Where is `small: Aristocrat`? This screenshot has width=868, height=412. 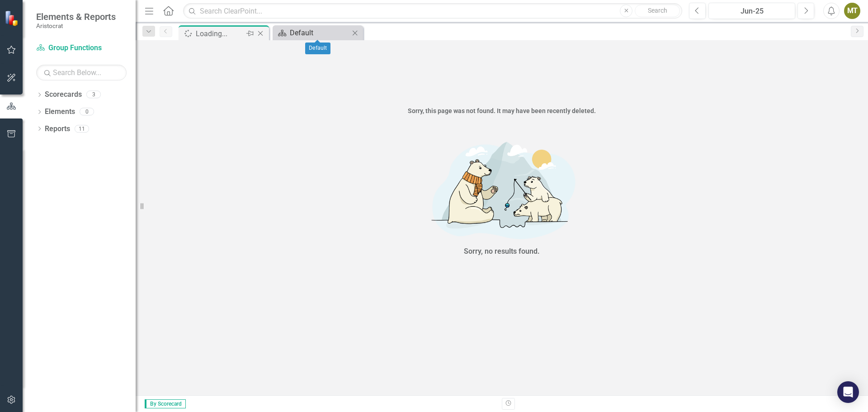
small: Aristocrat is located at coordinates (76, 26).